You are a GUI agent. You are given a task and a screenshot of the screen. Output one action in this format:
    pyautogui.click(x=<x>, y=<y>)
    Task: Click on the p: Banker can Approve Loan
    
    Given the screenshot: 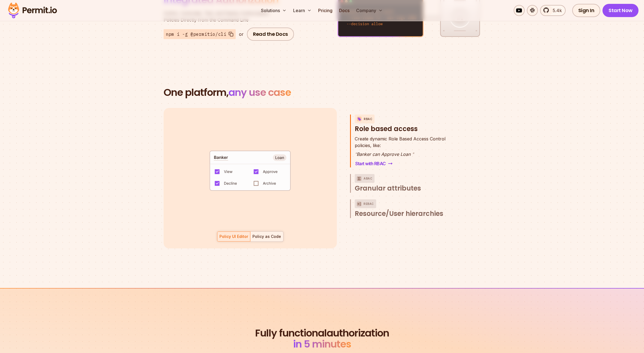 What is the action you would take?
    pyautogui.click(x=400, y=154)
    